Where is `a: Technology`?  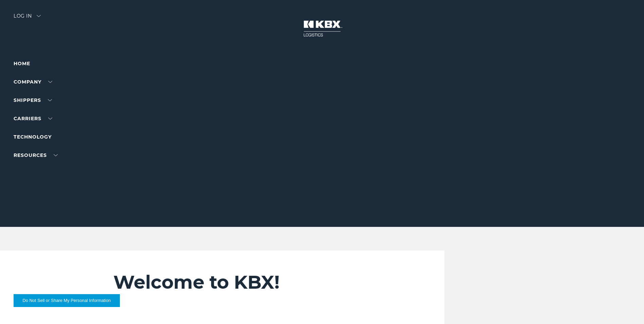 a: Technology is located at coordinates (33, 137).